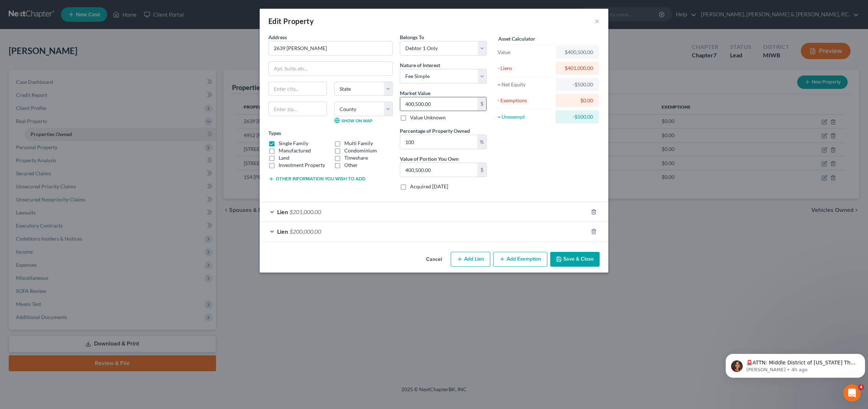  What do you see at coordinates (79, 31) in the screenshot?
I see `p: Message from Katie, sent 4h ago` at bounding box center [79, 31].